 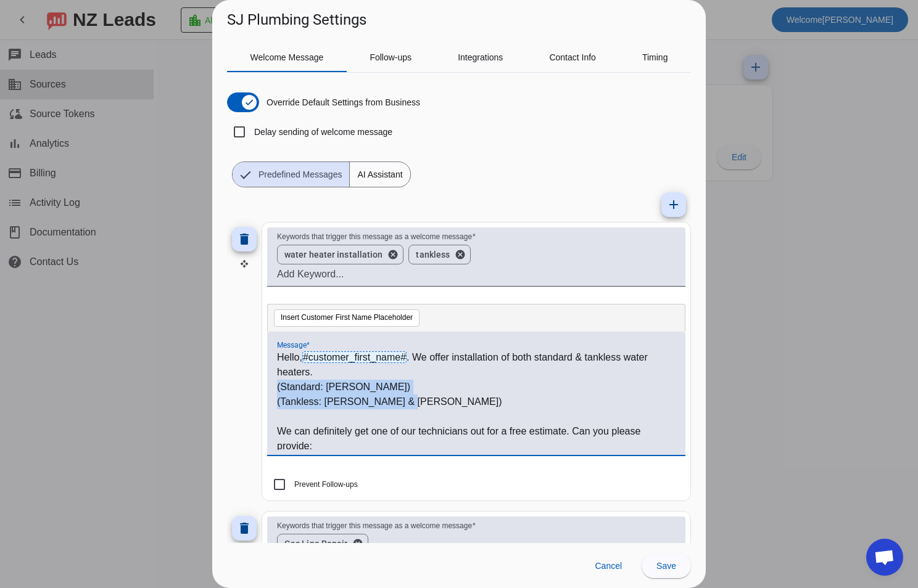 What do you see at coordinates (287, 57) in the screenshot?
I see `span: Welcome Message` at bounding box center [287, 57].